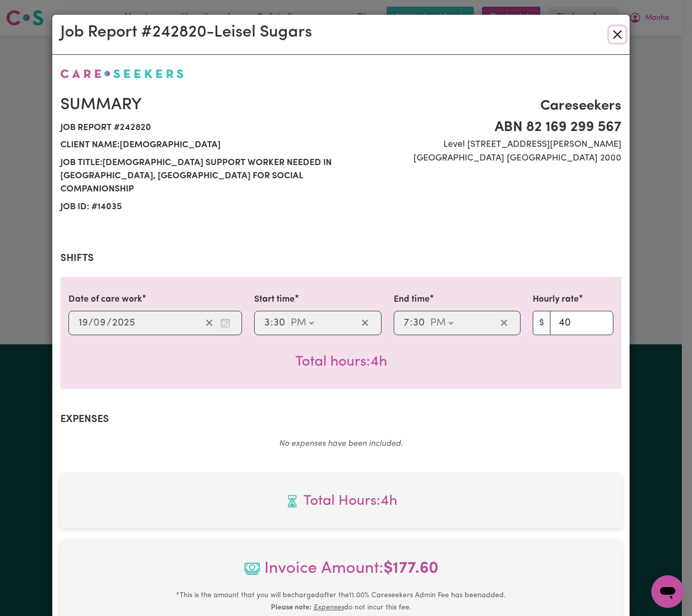 This screenshot has height=616, width=692. I want to click on span: Job report # 242820, so click(197, 128).